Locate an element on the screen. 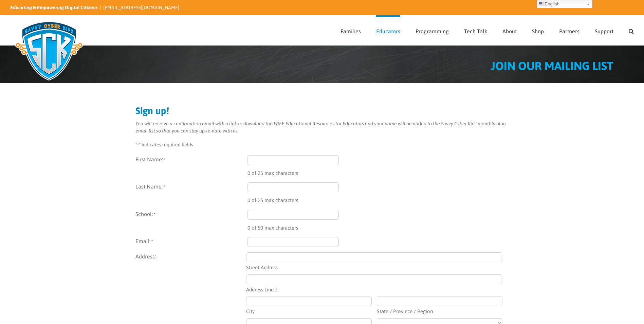  nav: Main Menu is located at coordinates (486, 30).